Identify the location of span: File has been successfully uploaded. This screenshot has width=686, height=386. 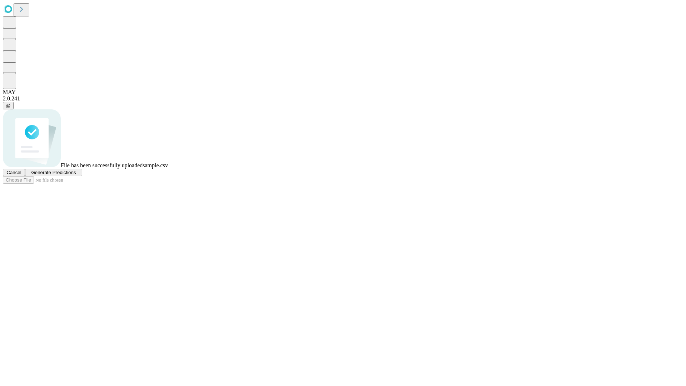
(102, 165).